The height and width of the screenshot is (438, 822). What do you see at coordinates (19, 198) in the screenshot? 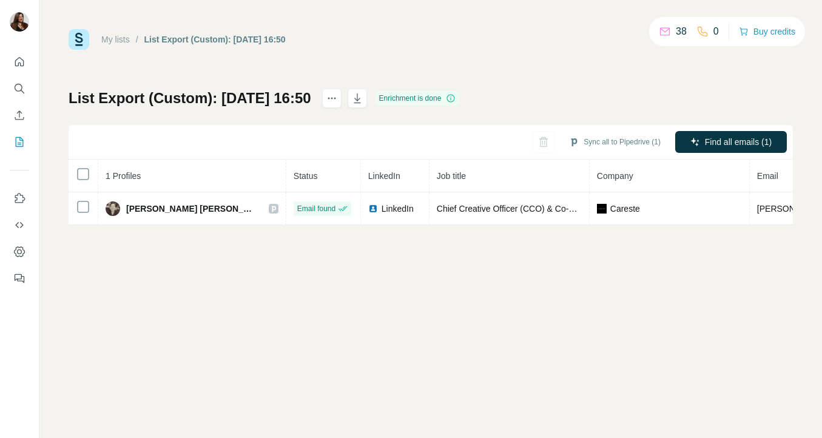
I see `button: Use Surfe on LinkedIn` at bounding box center [19, 198].